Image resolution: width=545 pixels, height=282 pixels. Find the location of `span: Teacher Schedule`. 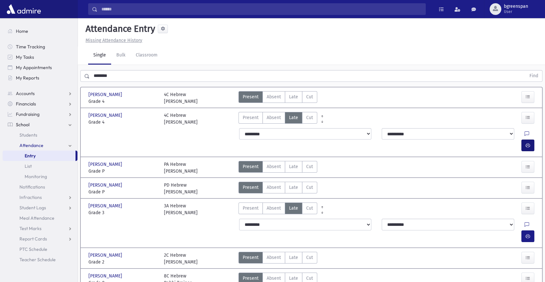

span: Teacher Schedule is located at coordinates (38, 259).